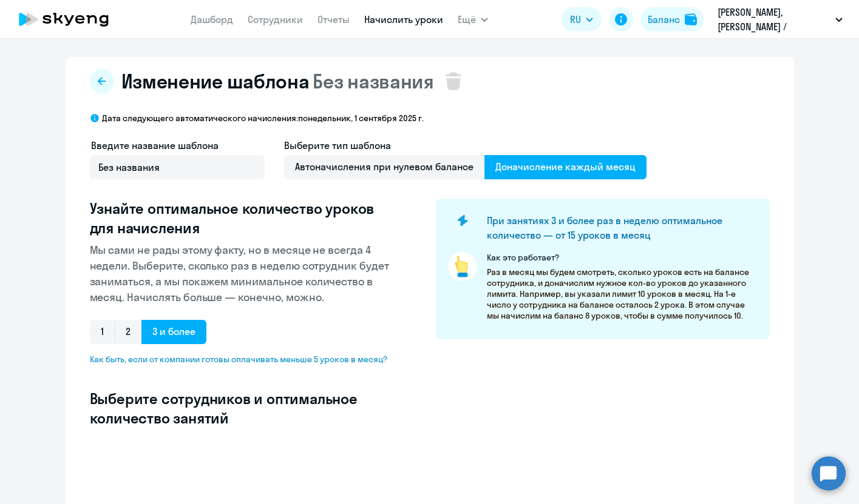 The height and width of the screenshot is (504, 859). I want to click on a: Начислить уроки, so click(403, 19).